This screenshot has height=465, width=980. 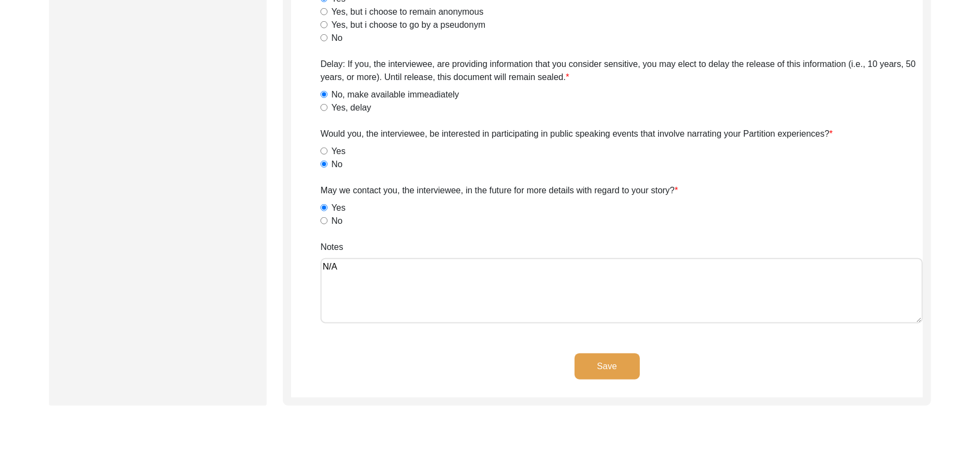 I want to click on label: Yes, delay, so click(x=351, y=108).